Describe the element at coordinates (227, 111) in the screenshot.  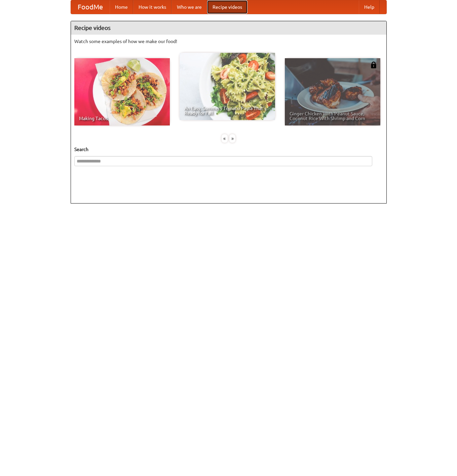
I see `span: An Easy, Summery Tomato Pasta That's Ready for Fall` at that location.